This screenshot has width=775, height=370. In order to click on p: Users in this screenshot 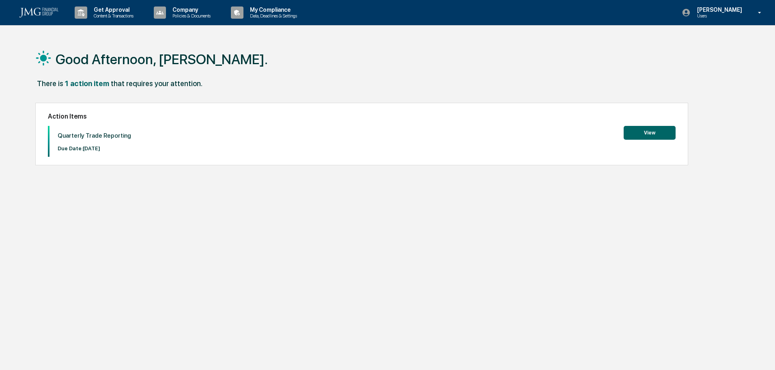, I will do `click(718, 16)`.